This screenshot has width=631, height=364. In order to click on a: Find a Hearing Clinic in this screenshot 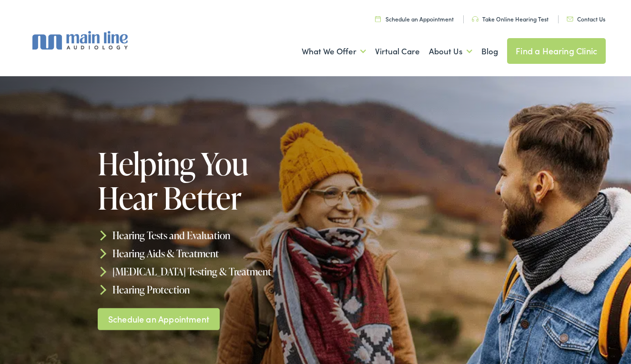, I will do `click(556, 51)`.